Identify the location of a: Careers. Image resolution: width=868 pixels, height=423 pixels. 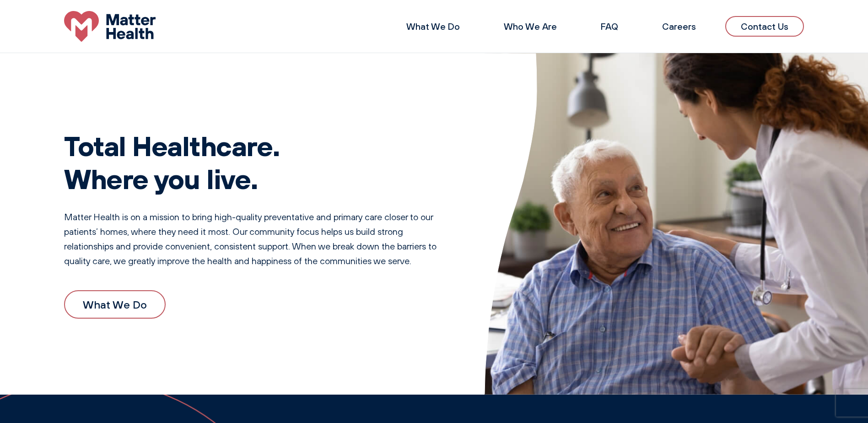
(679, 26).